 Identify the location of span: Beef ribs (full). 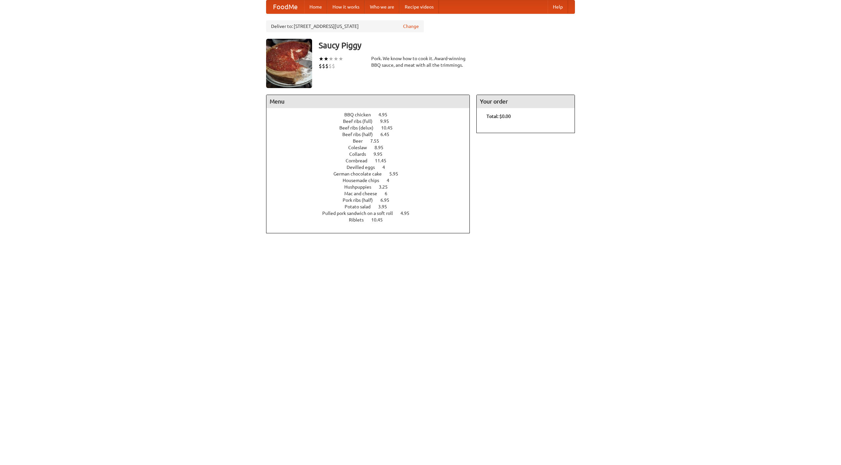
(361, 121).